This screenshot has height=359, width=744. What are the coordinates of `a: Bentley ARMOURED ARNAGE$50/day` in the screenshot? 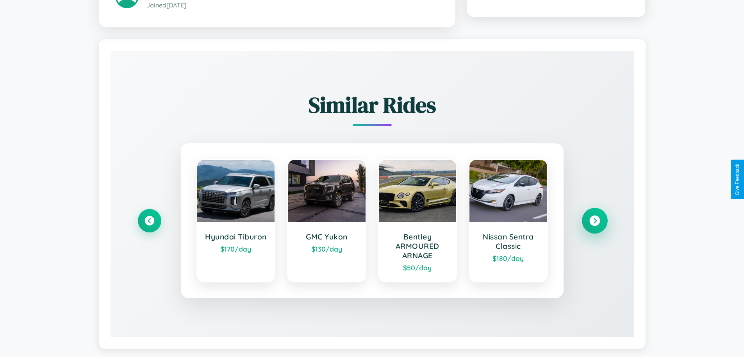 It's located at (418, 221).